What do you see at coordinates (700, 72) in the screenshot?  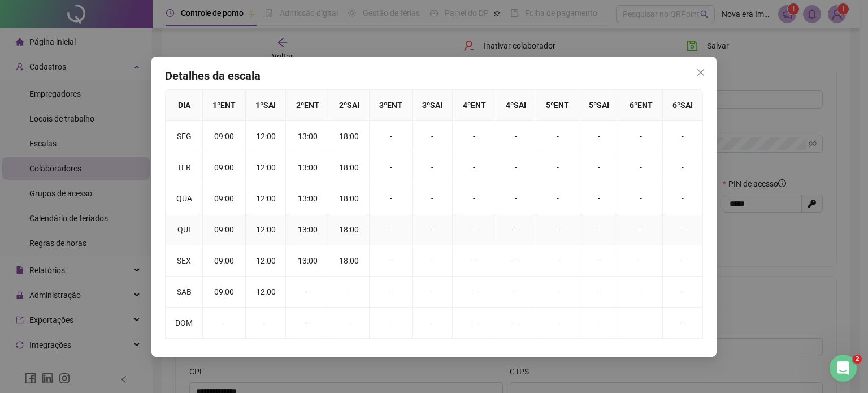 I see `span: close` at bounding box center [700, 72].